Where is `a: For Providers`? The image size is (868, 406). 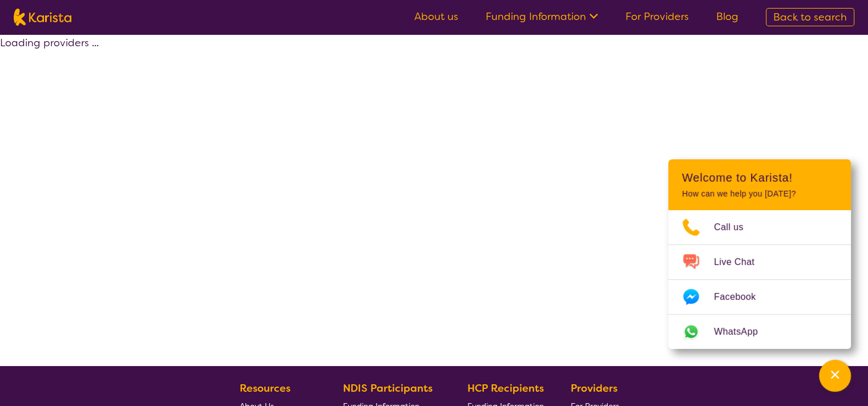
a: For Providers is located at coordinates (657, 16).